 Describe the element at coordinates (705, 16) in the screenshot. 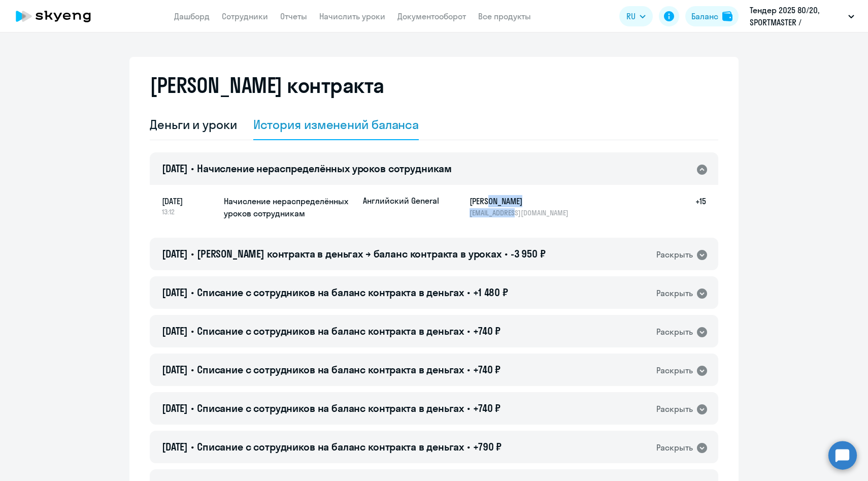

I see `div: Баланс` at that location.